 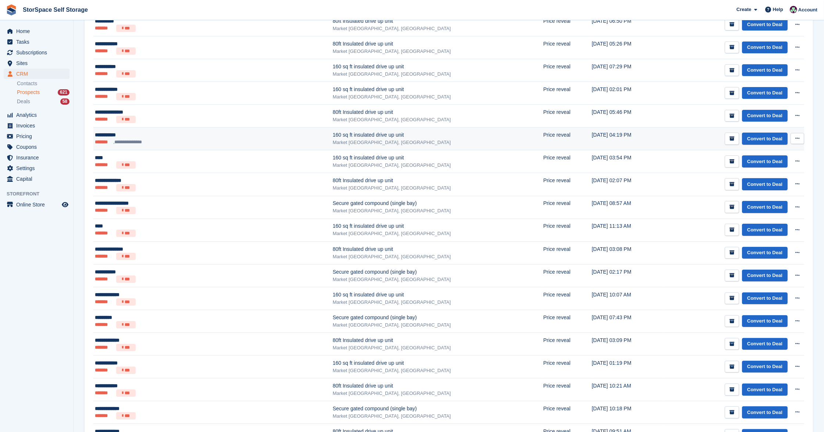 I want to click on span: Invoices, so click(x=38, y=126).